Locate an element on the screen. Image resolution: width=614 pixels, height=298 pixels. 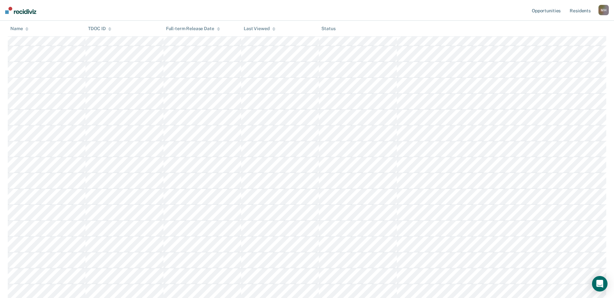
div: TDOC ID is located at coordinates (100, 28).